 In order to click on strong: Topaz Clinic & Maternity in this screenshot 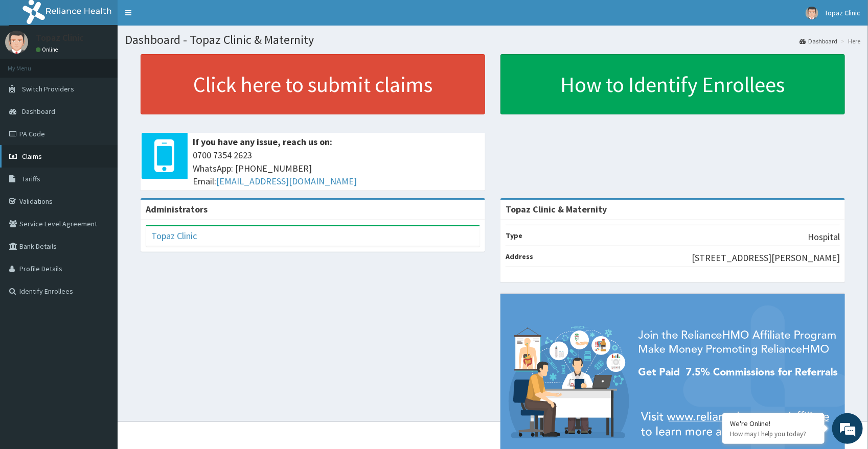, I will do `click(557, 209)`.